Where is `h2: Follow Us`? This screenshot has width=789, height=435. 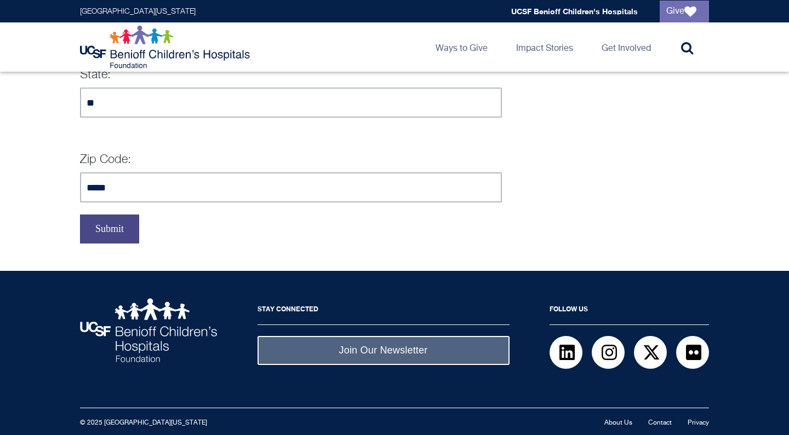
h2: Follow Us is located at coordinates (629, 312).